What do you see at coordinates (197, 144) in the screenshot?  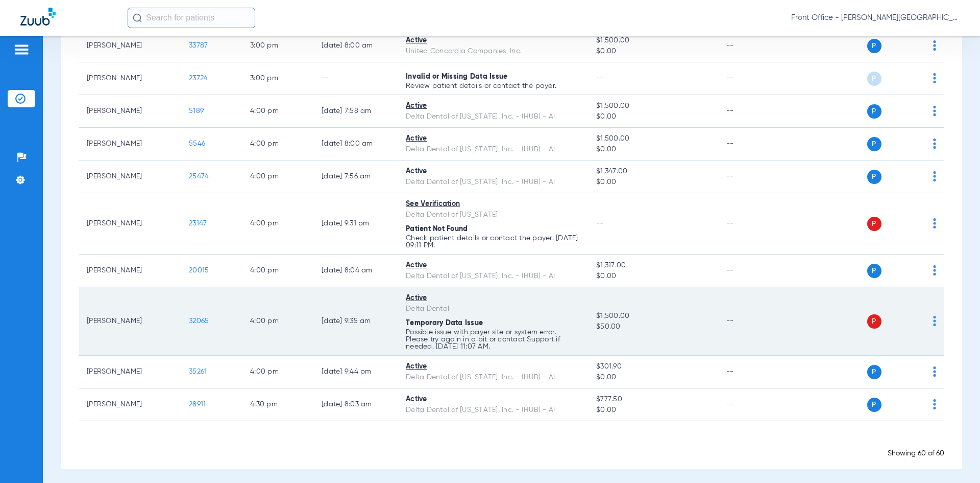 I see `span: 5546` at bounding box center [197, 144].